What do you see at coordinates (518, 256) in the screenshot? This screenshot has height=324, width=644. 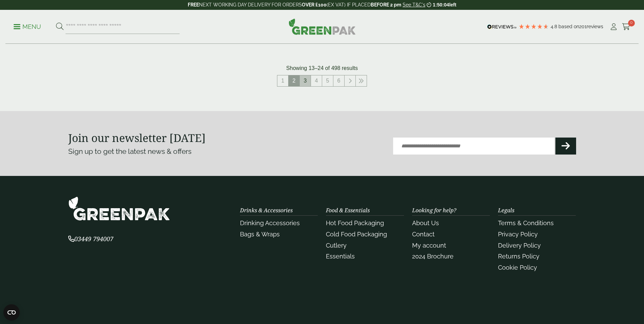 I see `a: Returns Policy` at bounding box center [518, 256].